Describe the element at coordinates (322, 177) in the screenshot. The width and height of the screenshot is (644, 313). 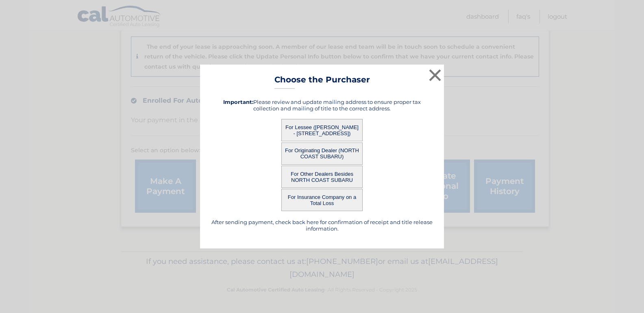
I see `button: For Other Dealers Besides NORTH COAST SUBARU` at that location.